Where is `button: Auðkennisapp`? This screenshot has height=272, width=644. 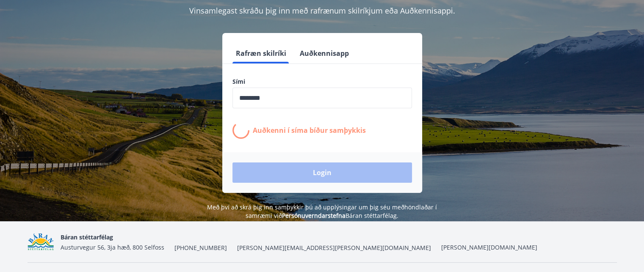
button: Auðkennisapp is located at coordinates (324, 54).